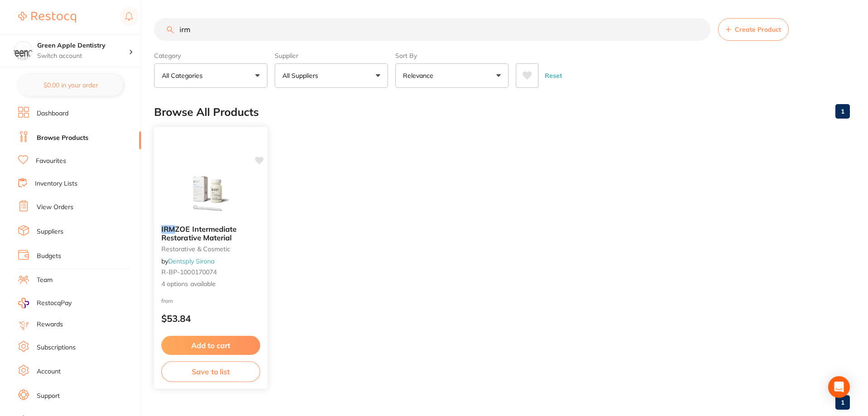 The width and height of the screenshot is (868, 416). Describe the element at coordinates (24, 303) in the screenshot. I see `img: RestocqPay` at that location.